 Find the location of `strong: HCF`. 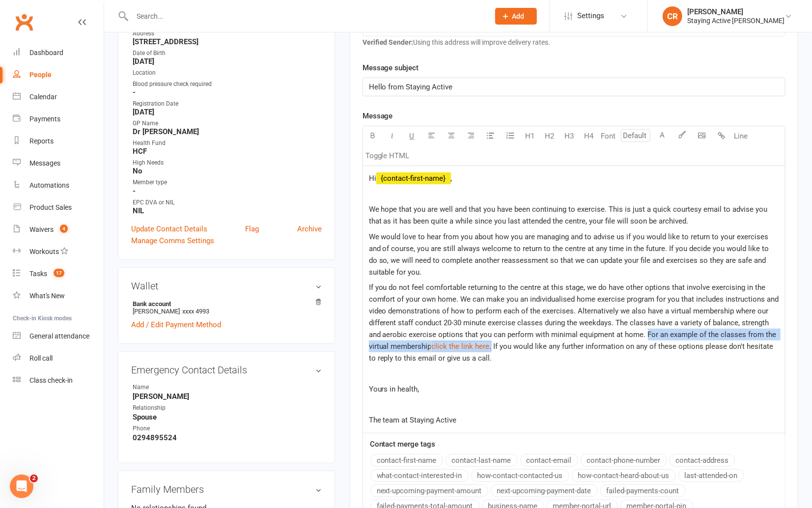

strong: HCF is located at coordinates (227, 151).